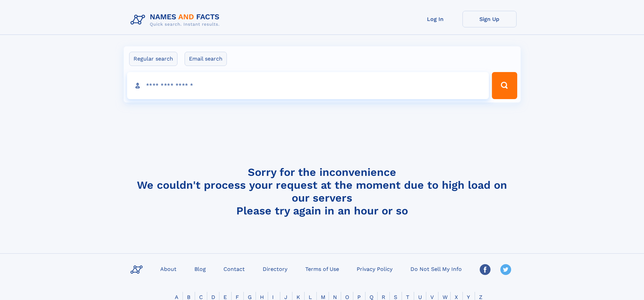  What do you see at coordinates (505, 269) in the screenshot?
I see `img: Twitter` at bounding box center [505, 269].